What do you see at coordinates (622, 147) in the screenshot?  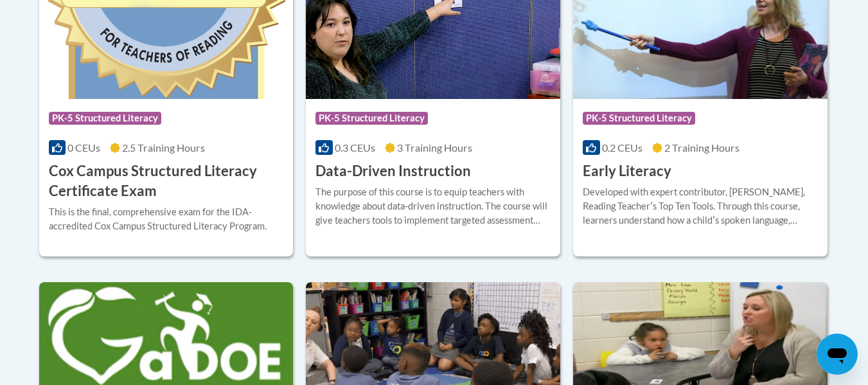 I see `span: 0.2 CEUs` at bounding box center [622, 147].